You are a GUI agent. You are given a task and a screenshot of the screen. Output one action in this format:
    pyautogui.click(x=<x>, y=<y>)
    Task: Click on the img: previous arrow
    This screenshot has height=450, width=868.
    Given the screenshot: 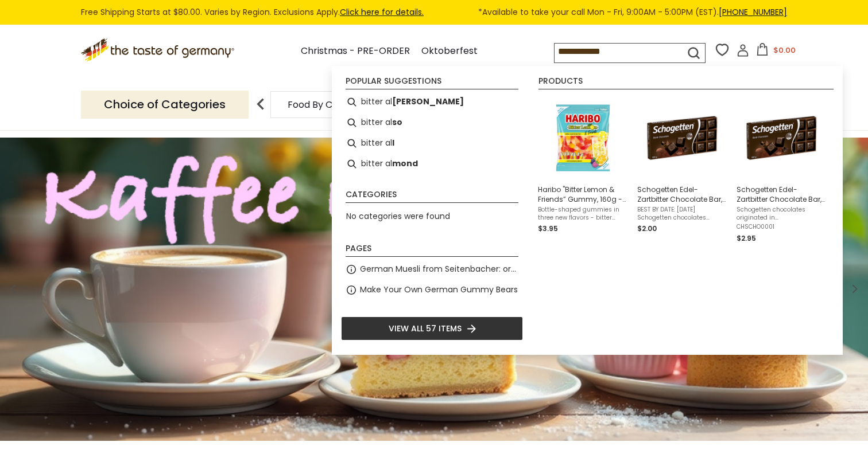 What is the action you would take?
    pyautogui.click(x=261, y=105)
    